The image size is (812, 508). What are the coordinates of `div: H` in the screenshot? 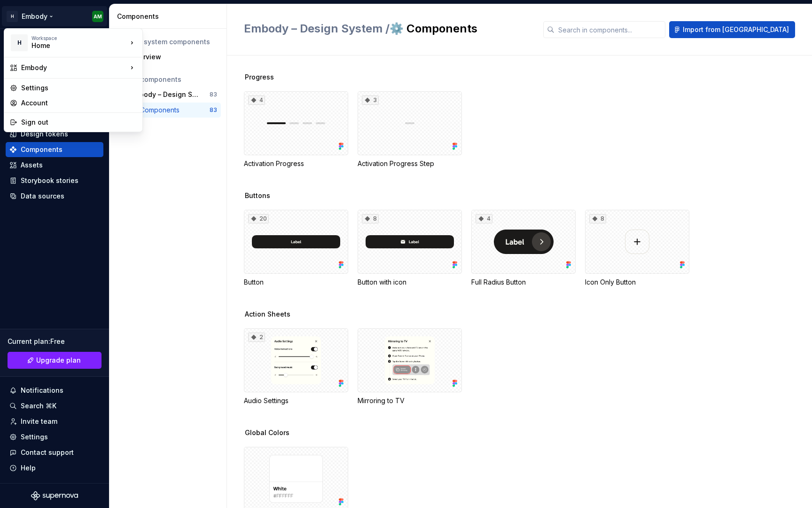 It's located at (19, 43).